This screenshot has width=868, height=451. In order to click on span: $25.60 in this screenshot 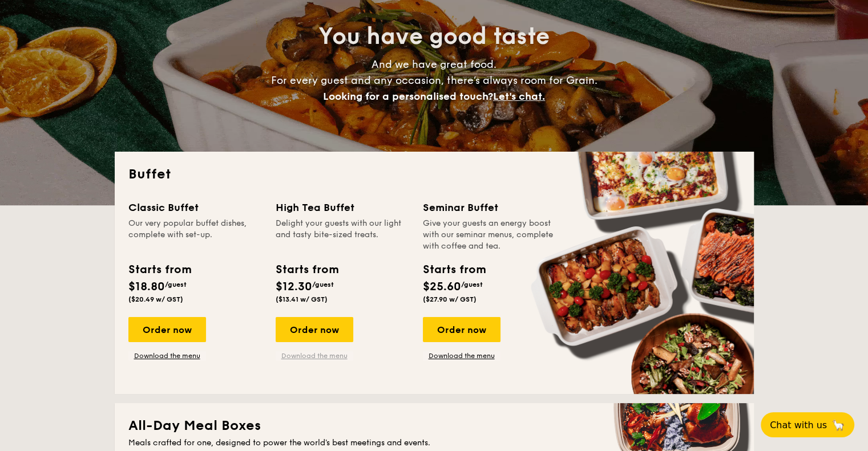, I will do `click(442, 286)`.